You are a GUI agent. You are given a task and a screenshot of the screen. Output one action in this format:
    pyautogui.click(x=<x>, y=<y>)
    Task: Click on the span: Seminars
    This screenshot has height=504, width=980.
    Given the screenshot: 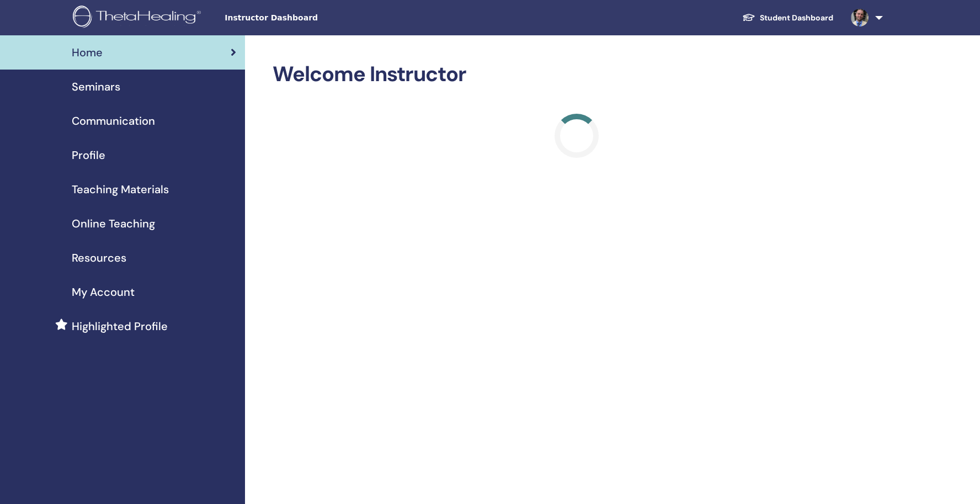 What is the action you would take?
    pyautogui.click(x=96, y=87)
    